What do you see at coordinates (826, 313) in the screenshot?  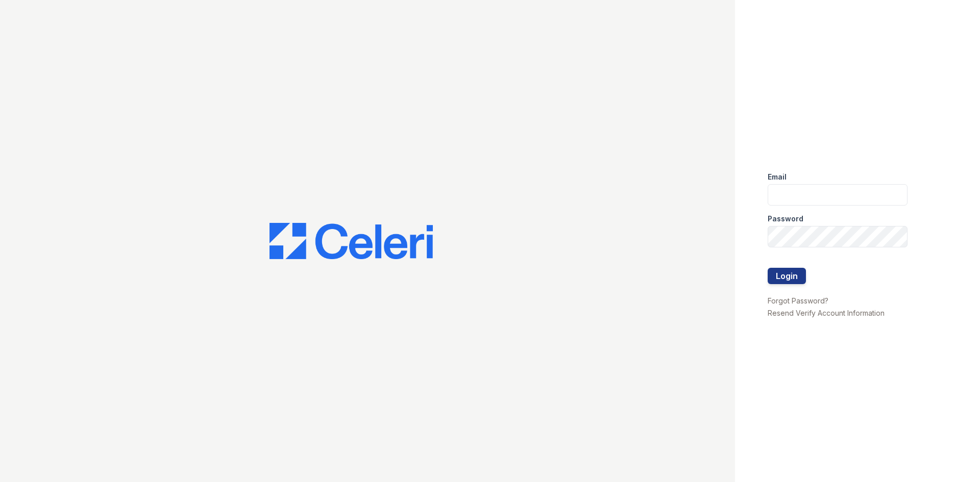 I see `a: Resend Verify Account Information` at bounding box center [826, 313].